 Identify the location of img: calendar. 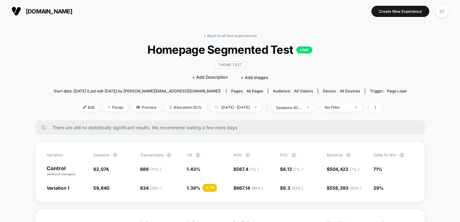
(216, 107).